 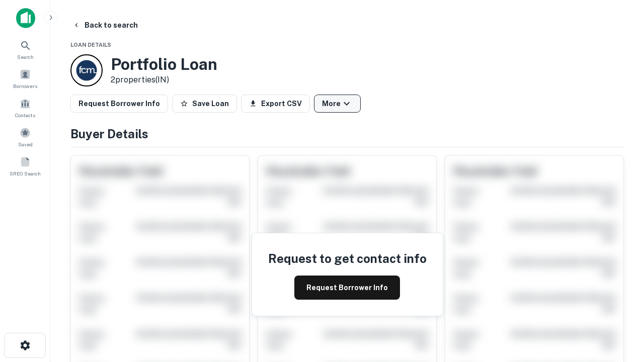 I want to click on a: Contacts, so click(x=25, y=108).